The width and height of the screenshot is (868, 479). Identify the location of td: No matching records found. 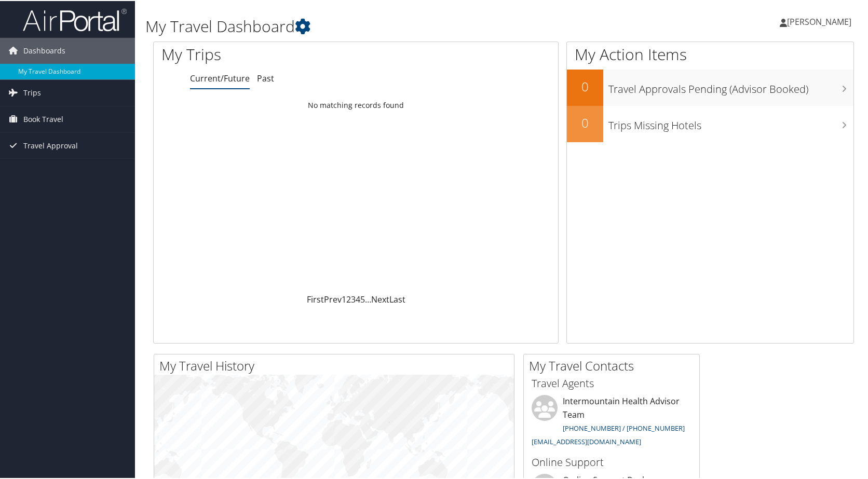
(356, 104).